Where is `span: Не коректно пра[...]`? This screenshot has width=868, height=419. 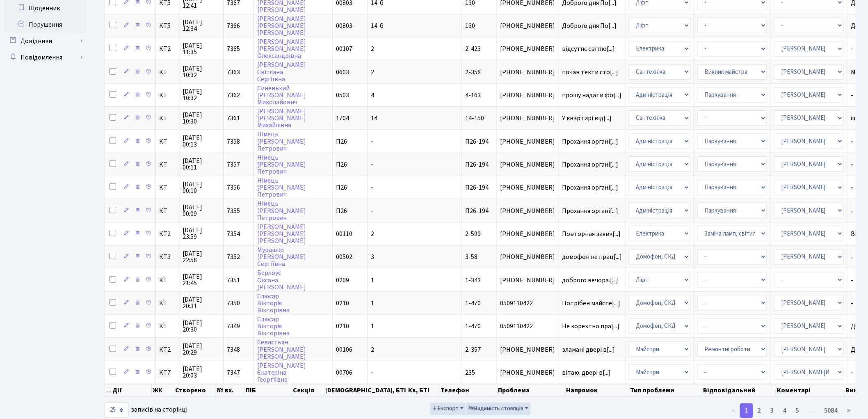 span: Не коректно пра[...] is located at coordinates (591, 326).